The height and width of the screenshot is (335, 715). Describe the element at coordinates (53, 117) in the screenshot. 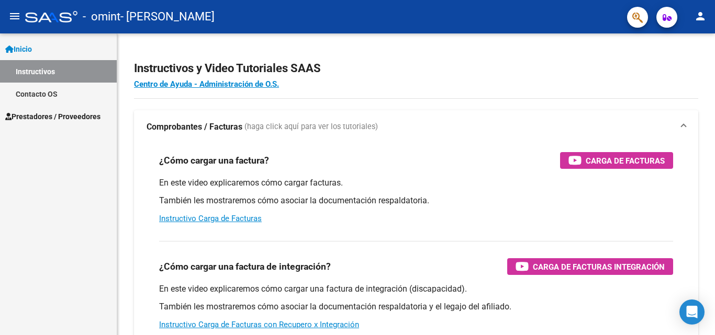

I see `span: Prestadores / Proveedores` at that location.